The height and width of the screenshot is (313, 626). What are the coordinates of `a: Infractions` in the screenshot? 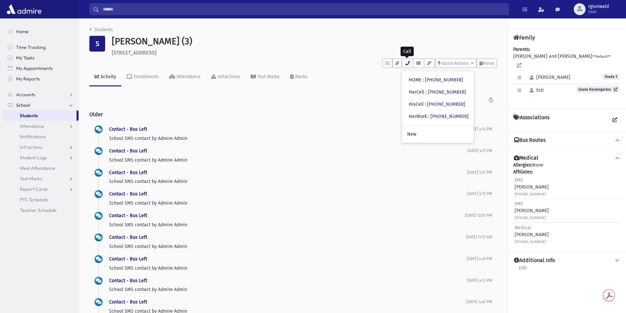 It's located at (226, 77).